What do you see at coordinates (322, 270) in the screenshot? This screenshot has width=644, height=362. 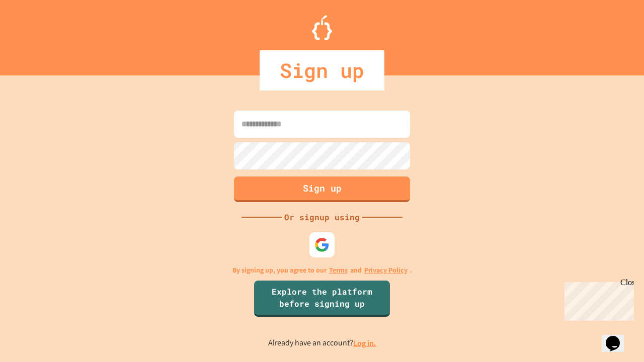 I see `p: By signing up, you agree to our and .` at bounding box center [322, 270].